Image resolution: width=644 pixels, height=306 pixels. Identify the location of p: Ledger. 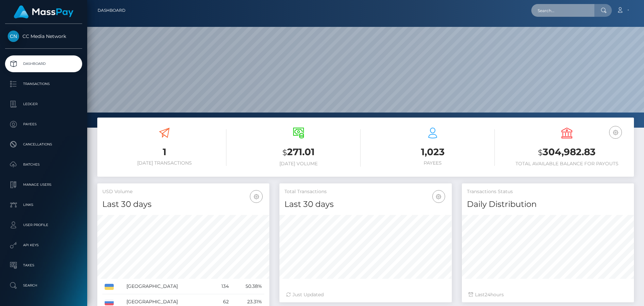
(44, 104).